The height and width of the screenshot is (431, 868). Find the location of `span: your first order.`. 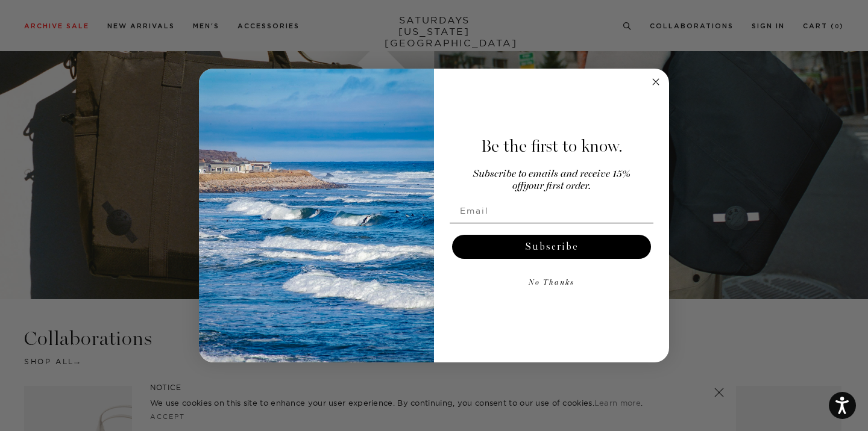

span: your first order. is located at coordinates (557, 186).